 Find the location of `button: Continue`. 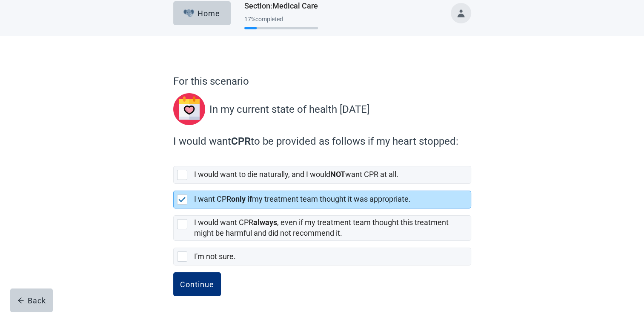

button: Continue is located at coordinates (197, 284).